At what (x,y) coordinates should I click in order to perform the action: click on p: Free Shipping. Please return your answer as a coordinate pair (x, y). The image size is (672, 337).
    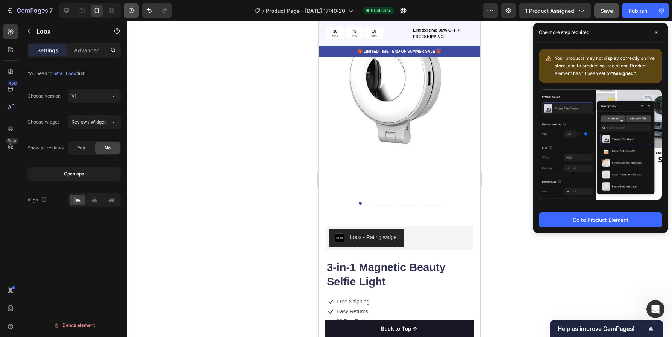
    Looking at the image, I should click on (34, 280).